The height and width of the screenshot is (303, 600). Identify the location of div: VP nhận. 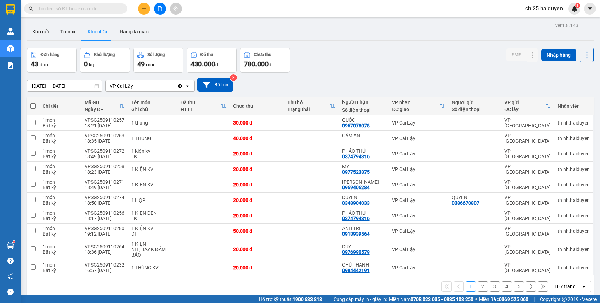
(416, 103).